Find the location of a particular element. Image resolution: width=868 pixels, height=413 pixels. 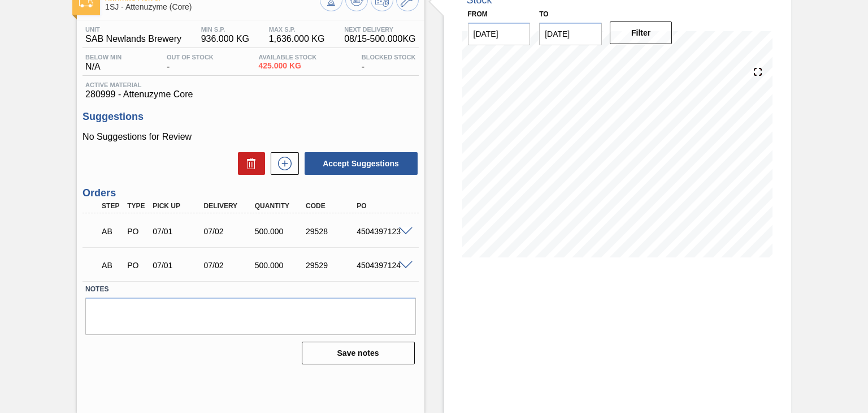

button: Accept Suggestions is located at coordinates (361, 163).